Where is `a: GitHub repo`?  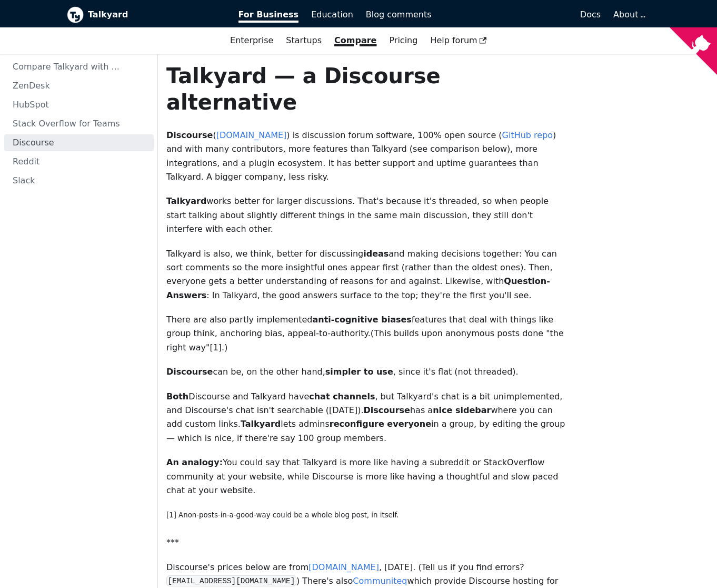 a: GitHub repo is located at coordinates (528, 135).